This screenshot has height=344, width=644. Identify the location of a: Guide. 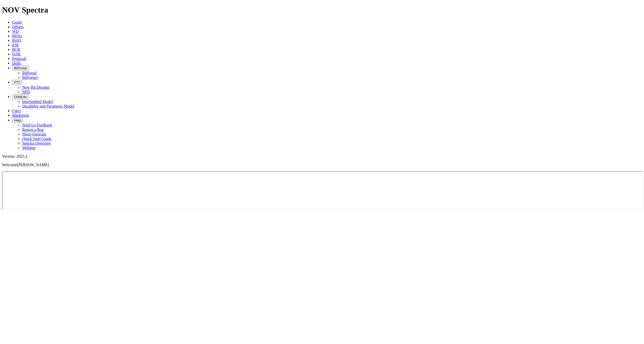
(17, 22).